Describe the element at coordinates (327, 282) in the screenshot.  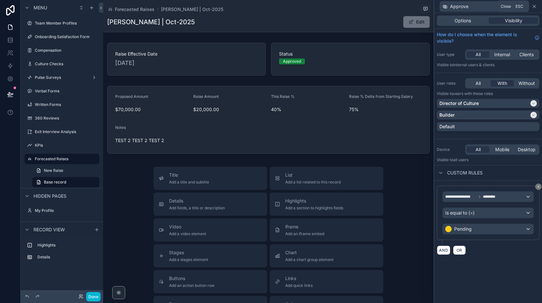
I see `button: LinksAdd quick links` at that location.